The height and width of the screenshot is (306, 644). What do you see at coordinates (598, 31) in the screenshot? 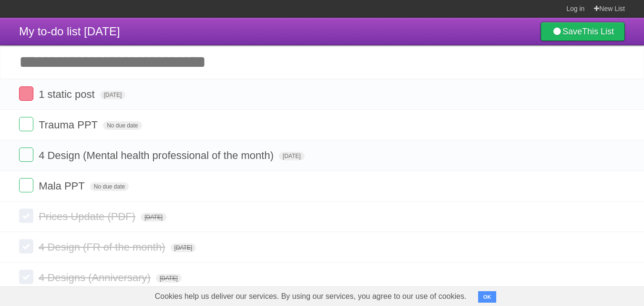
I see `b: This List` at bounding box center [598, 31].